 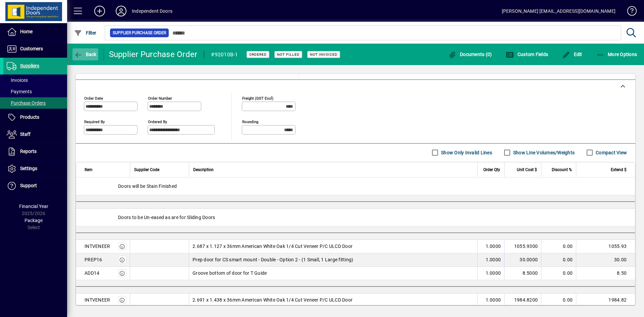 I want to click on span: Filter, so click(x=85, y=33).